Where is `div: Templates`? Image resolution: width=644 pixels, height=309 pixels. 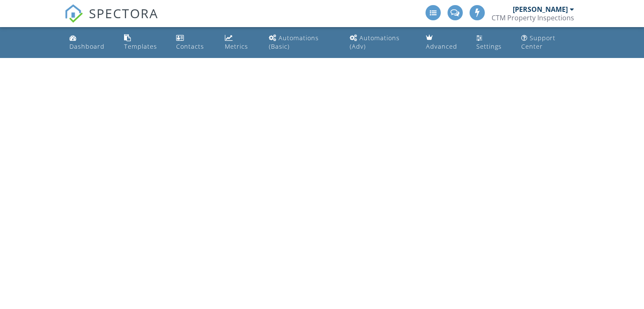
div: Templates is located at coordinates (140, 46).